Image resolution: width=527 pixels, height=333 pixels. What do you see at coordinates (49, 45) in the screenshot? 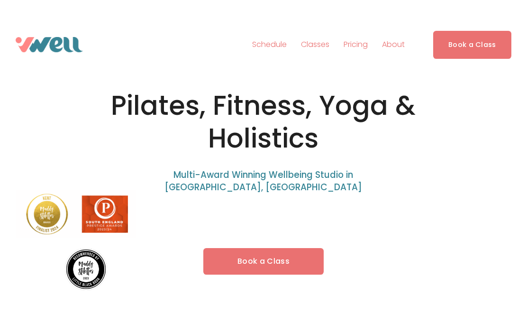
I see `a: VWell` at bounding box center [49, 45].